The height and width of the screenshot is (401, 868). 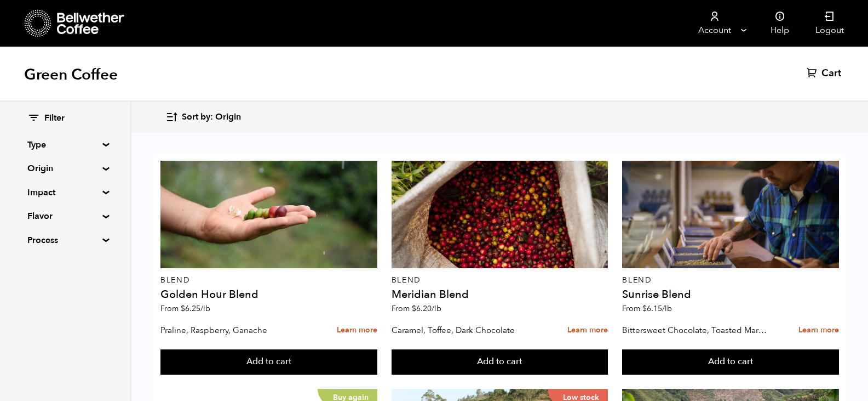 What do you see at coordinates (466, 330) in the screenshot?
I see `p: Caramel, Toffee, Dark Chocolate` at bounding box center [466, 330].